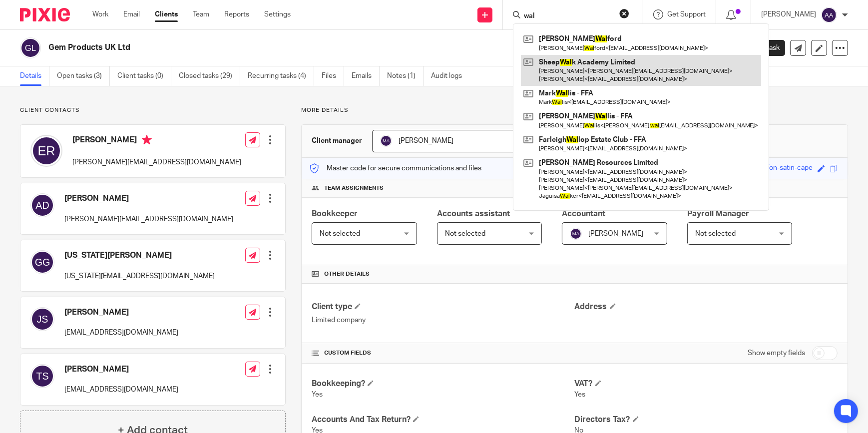  What do you see at coordinates (147, 140) in the screenshot?
I see `i: Primary` at bounding box center [147, 140].